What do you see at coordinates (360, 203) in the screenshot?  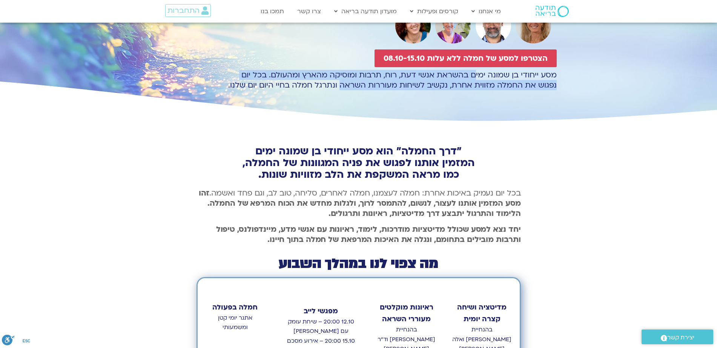 I see `b: זהו מסע המזמין אותנו לעצור, לנשום, להתמסר לרוך, ולגלות מחדש את הכוח המרפא של החמלה. הלימוד והתרגו...` at bounding box center [360, 203].